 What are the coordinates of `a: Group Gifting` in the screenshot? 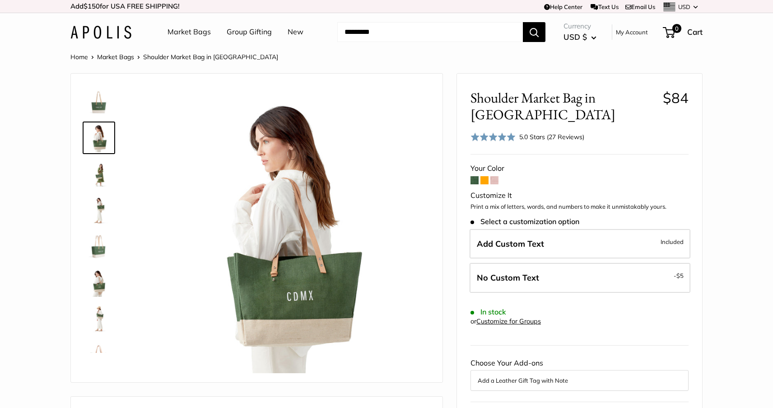 It's located at (249, 32).